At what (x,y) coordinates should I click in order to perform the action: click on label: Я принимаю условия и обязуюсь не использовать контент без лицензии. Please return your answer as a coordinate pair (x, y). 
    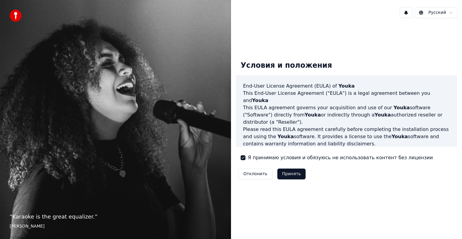
    Looking at the image, I should click on (340, 158).